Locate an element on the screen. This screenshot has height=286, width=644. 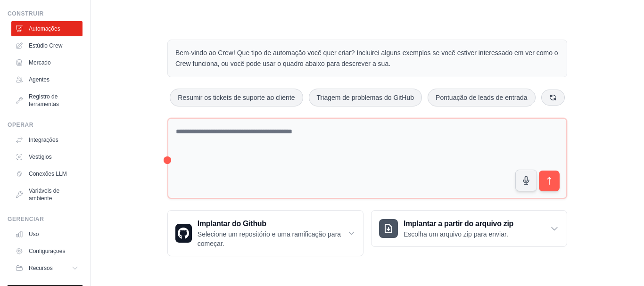
font: Vestígios is located at coordinates (40, 157).